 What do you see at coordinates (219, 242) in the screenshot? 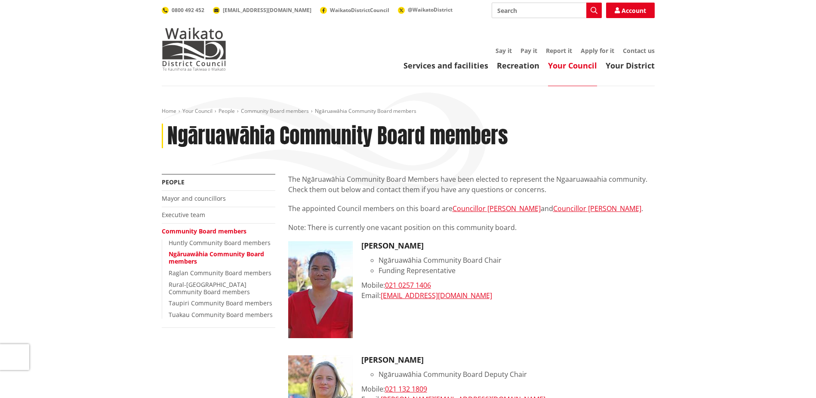
I see `a: Huntly Community Board members` at bounding box center [219, 242].